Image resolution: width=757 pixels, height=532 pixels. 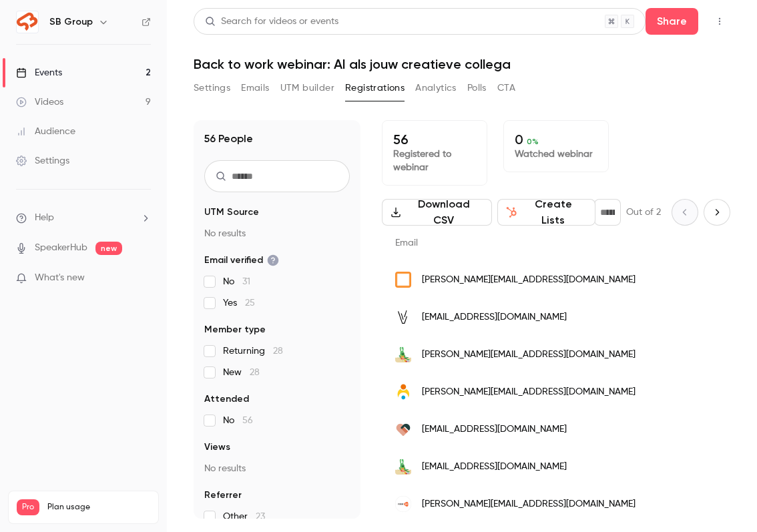 What do you see at coordinates (28, 22) in the screenshot?
I see `img: SB Group` at bounding box center [28, 22].